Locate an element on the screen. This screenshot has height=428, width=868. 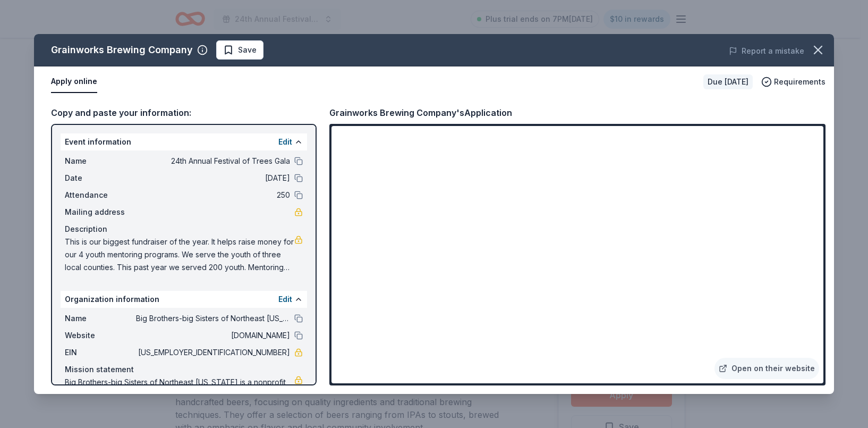
button: Save is located at coordinates (240, 50).